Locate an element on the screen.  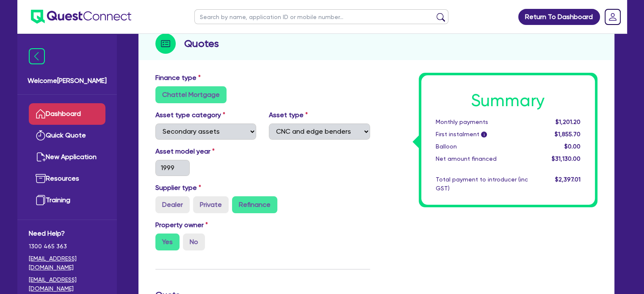
span: 1300 465 363 is located at coordinates (67, 247).